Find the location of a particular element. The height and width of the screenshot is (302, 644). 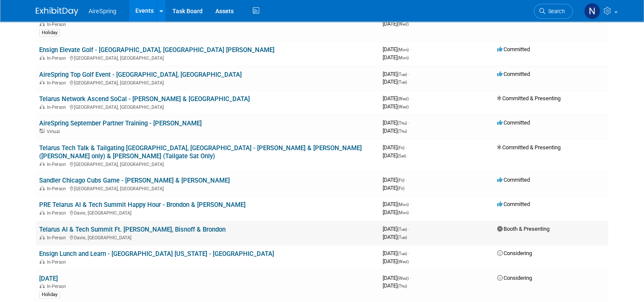

img: ExhibitDay is located at coordinates (57, 12).